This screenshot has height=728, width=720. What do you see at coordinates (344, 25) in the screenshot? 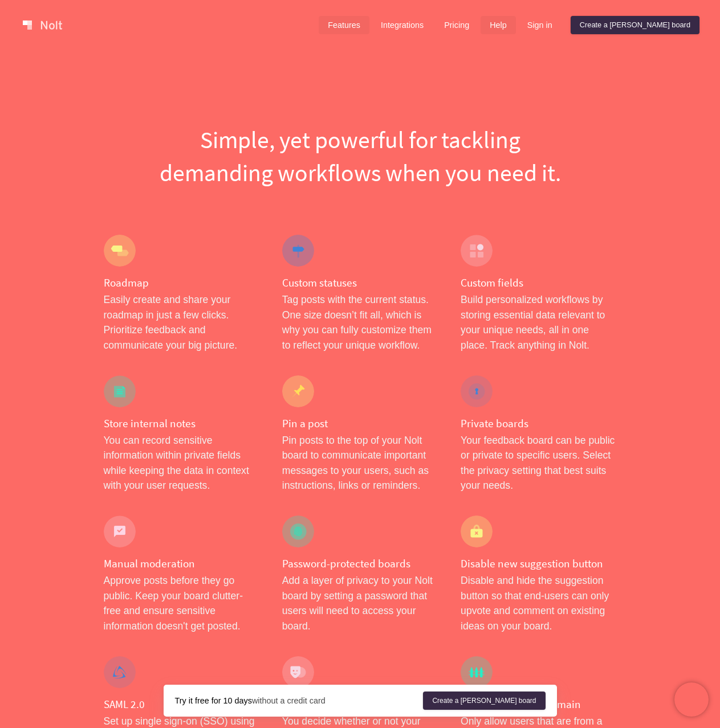
I see `a: Features` at bounding box center [344, 25].